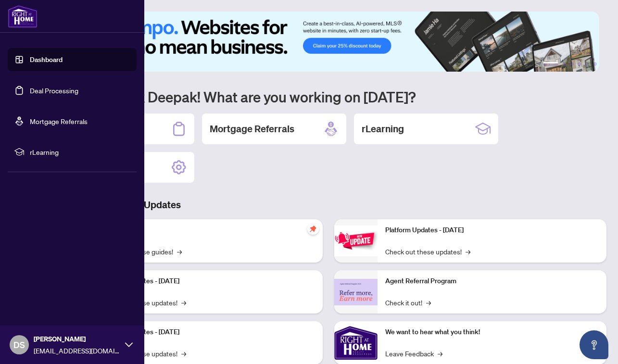 This screenshot has height=364, width=618. What do you see at coordinates (564, 64) in the screenshot?
I see `button: 2` at bounding box center [564, 64].